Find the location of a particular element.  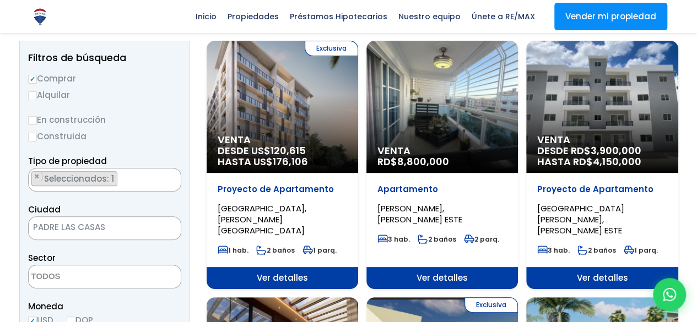

span: Ciudad is located at coordinates (44, 209).